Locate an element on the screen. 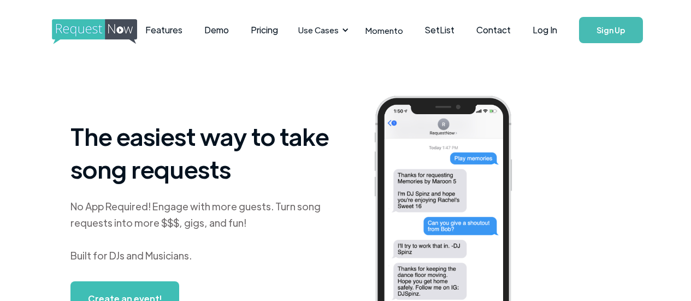  a: Log In is located at coordinates (545, 30).